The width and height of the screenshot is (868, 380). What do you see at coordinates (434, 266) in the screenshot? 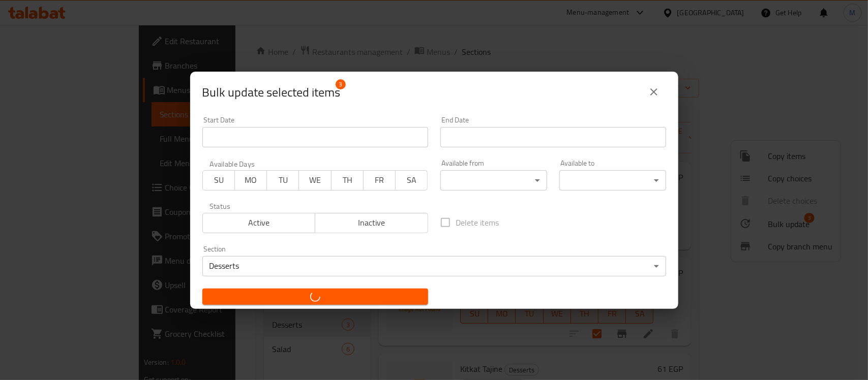
I see `div: Desserts` at bounding box center [434, 266].